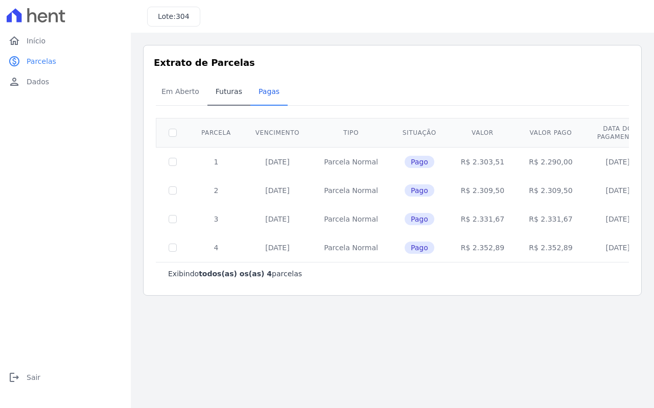 This screenshot has height=408, width=654. I want to click on td: R$ 2.290,00, so click(551, 162).